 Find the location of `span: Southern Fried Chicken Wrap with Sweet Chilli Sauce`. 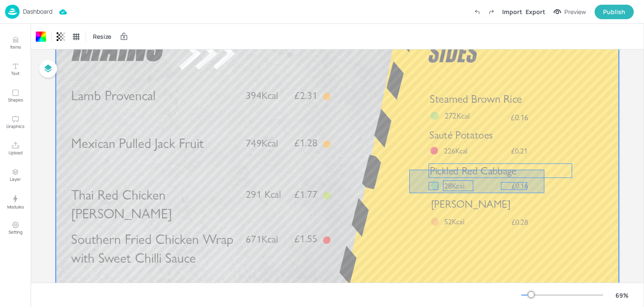

span: Southern Fried Chicken Wrap with Sweet Chilli Sauce is located at coordinates (152, 249).